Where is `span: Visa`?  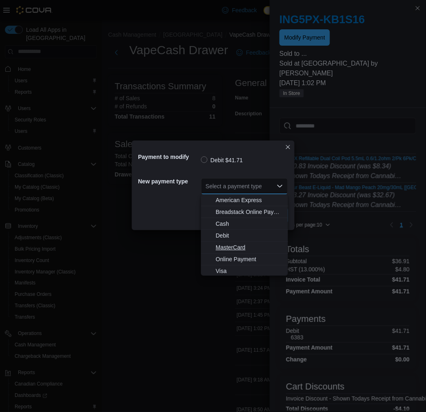 span: Visa is located at coordinates (250, 271).